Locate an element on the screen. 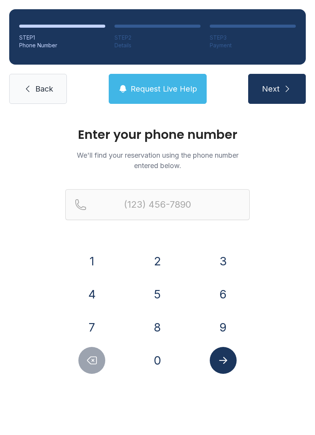 The height and width of the screenshot is (435, 315). button: 6 is located at coordinates (223, 294).